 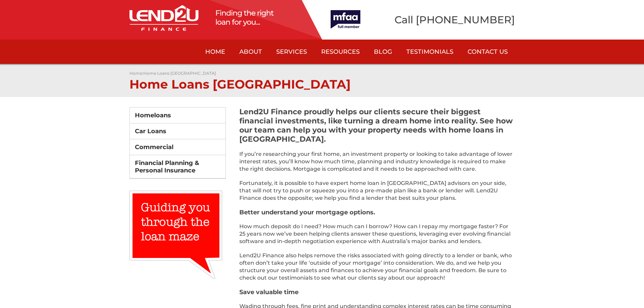 I want to click on a: Blog, so click(x=383, y=52).